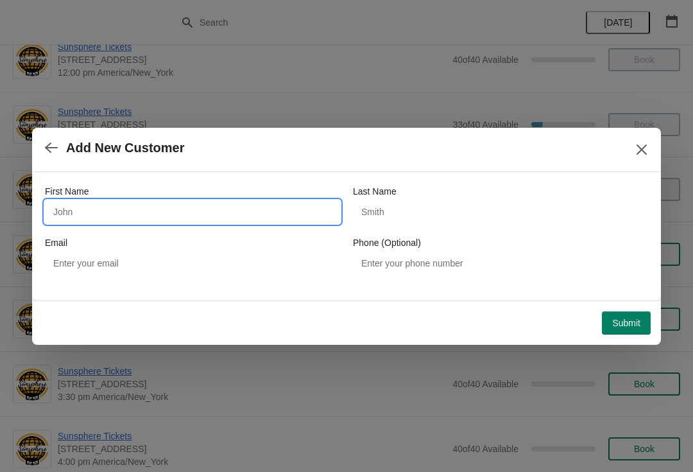  What do you see at coordinates (501, 212) in the screenshot?
I see `input: Smith` at bounding box center [501, 212].